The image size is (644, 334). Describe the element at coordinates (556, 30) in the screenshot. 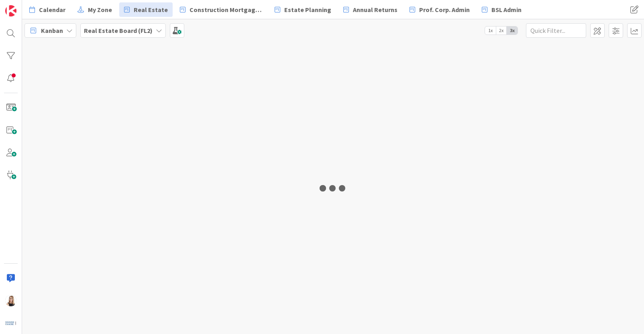

I see `input: Quick Filter...` at that location.